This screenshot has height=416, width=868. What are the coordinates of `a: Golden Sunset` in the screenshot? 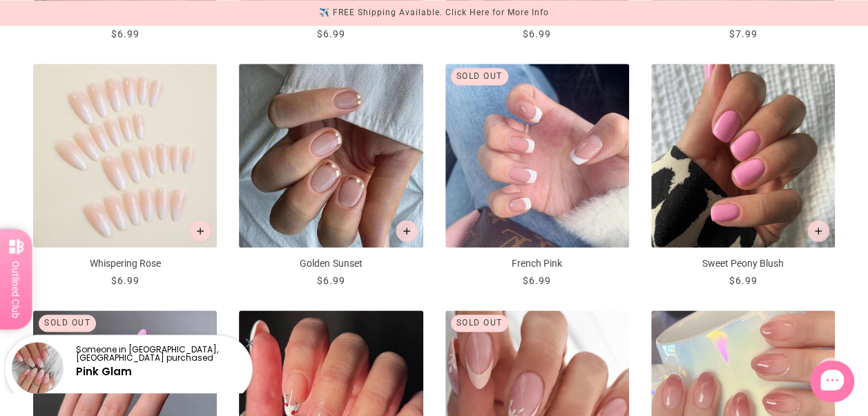 It's located at (331, 176).